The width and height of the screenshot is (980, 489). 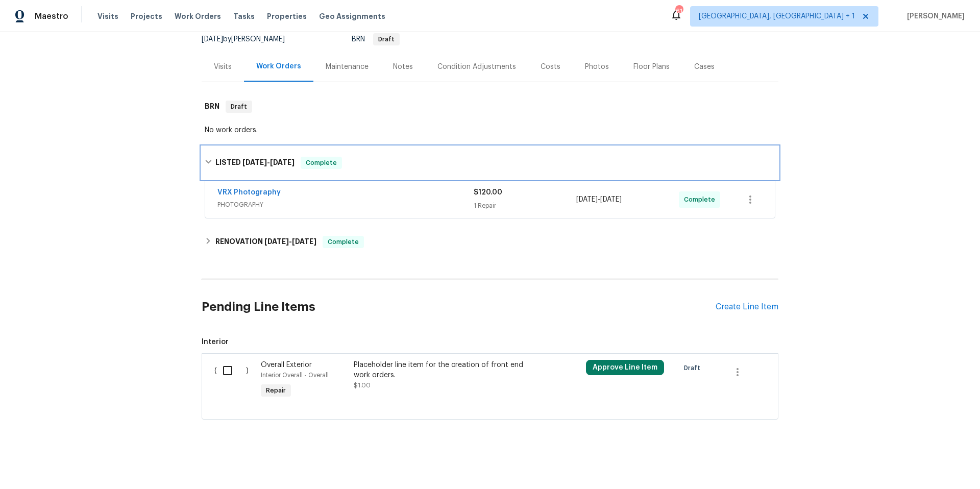 I want to click on span: Interior Overall - Overall, so click(x=295, y=376).